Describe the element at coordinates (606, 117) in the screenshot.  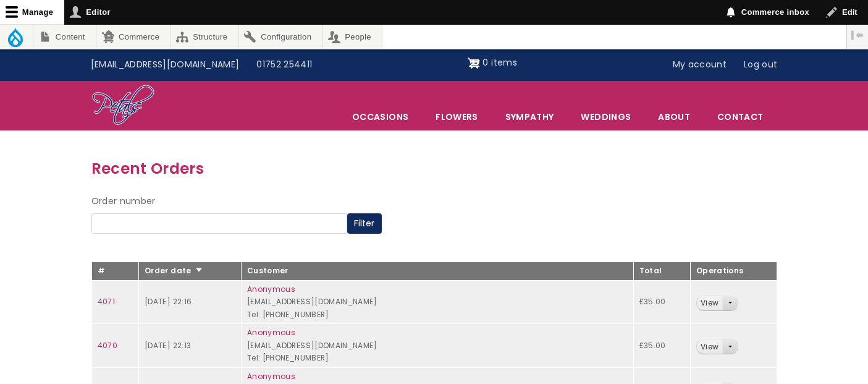
I see `span: Weddings` at that location.